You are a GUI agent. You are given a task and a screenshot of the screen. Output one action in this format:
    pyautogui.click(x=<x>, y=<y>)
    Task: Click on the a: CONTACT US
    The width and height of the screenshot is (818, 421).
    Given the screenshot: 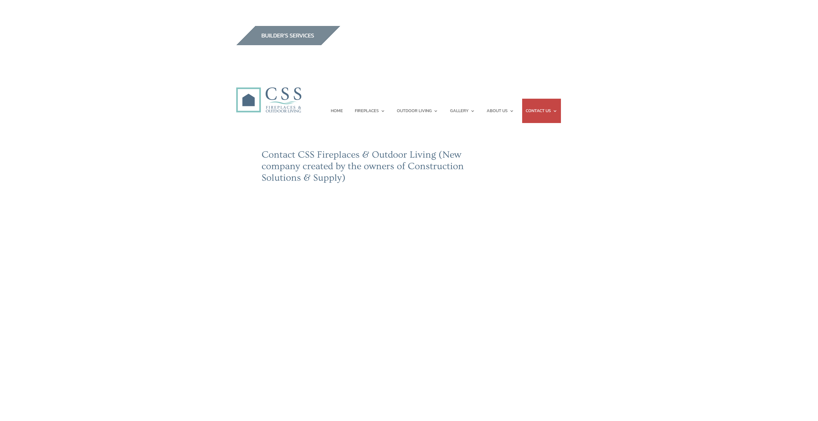 What is the action you would take?
    pyautogui.click(x=542, y=111)
    